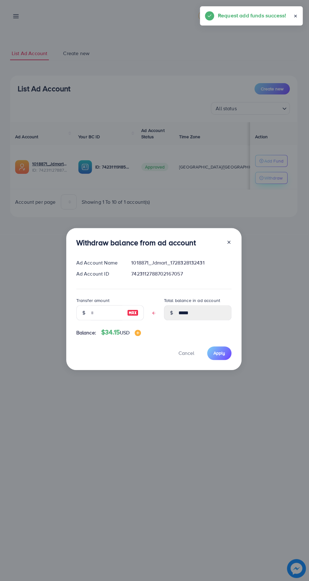 This screenshot has height=581, width=309. What do you see at coordinates (136, 243) in the screenshot?
I see `h3: Withdraw balance from ad account` at bounding box center [136, 243].